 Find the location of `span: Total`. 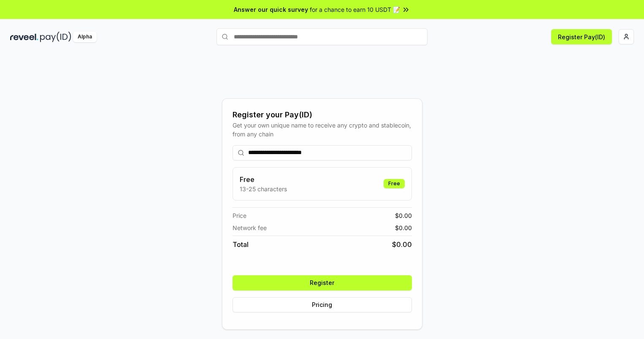

span: Total is located at coordinates (241, 245).